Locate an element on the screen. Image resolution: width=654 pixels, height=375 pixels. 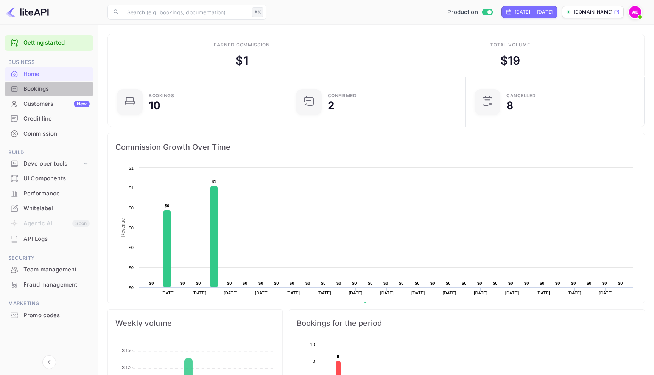
div: Credit line is located at coordinates (49, 119).